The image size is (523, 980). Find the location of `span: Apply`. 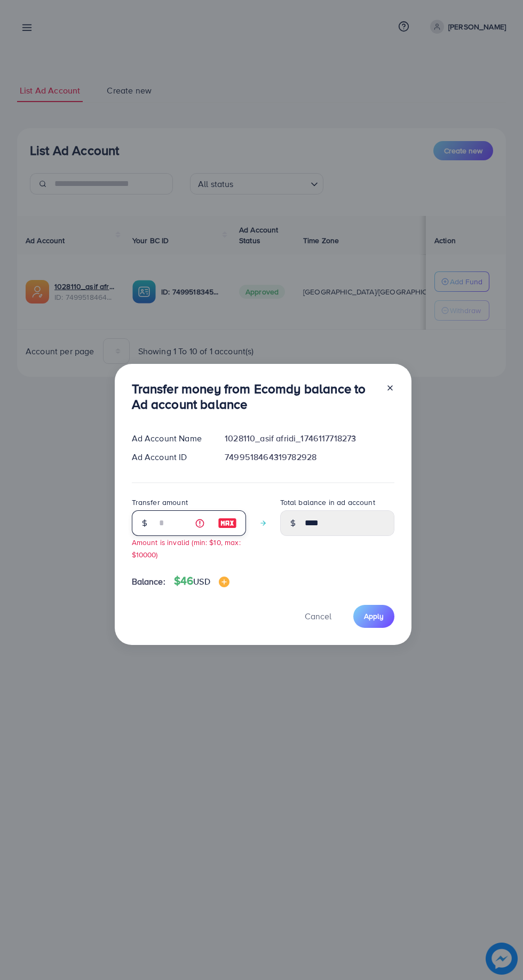

span: Apply is located at coordinates (374, 616).